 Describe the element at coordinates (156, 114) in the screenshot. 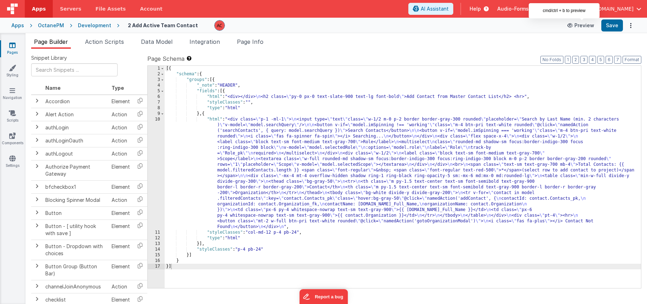

I see `div: 9` at that location.